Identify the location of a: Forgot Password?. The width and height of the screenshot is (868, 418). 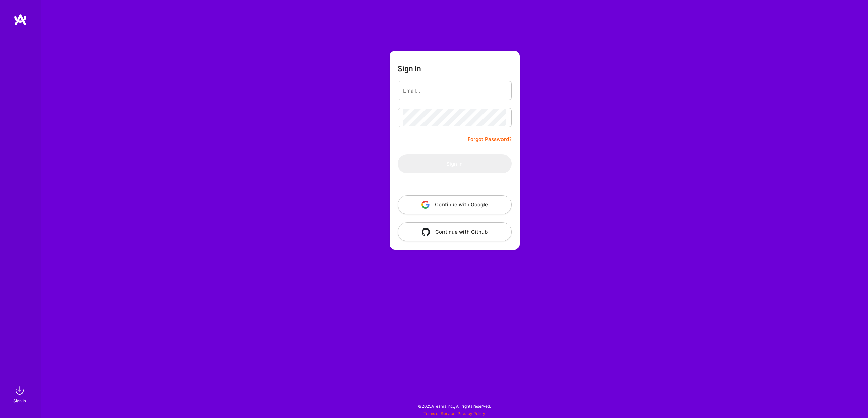
(489, 139).